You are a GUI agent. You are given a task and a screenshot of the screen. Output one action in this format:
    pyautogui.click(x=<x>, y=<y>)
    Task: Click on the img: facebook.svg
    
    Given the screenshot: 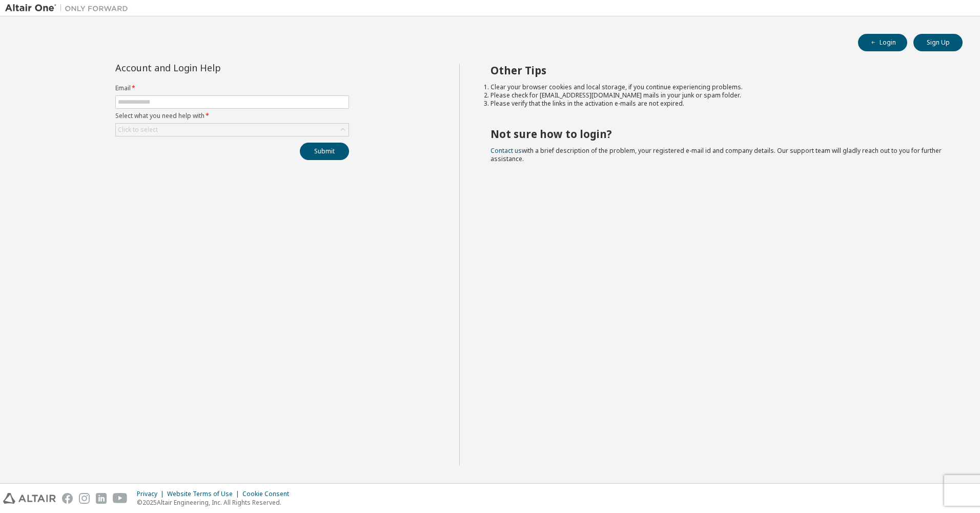 What is the action you would take?
    pyautogui.click(x=67, y=498)
    